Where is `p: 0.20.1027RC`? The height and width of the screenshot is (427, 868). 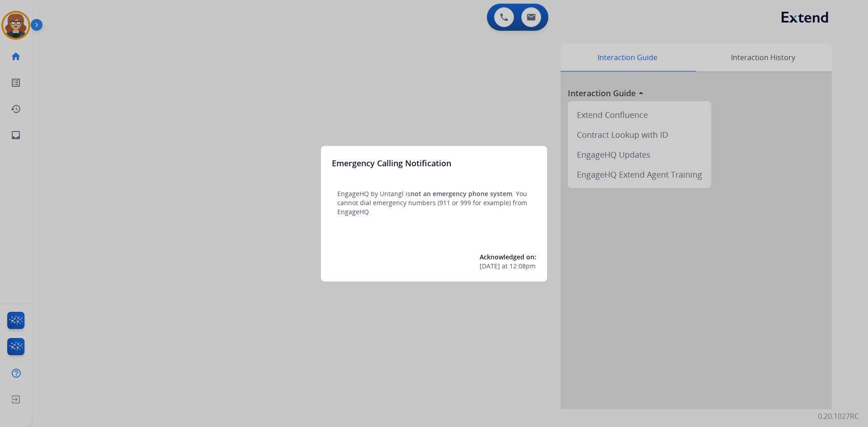 p: 0.20.1027RC is located at coordinates (838, 416).